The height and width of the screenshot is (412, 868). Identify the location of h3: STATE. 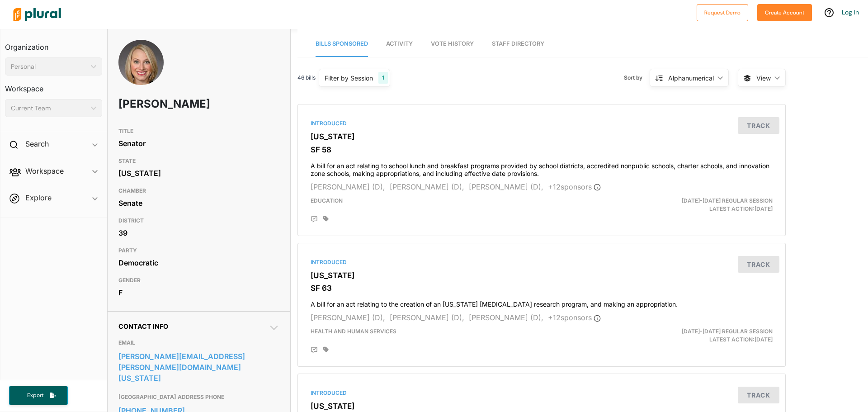
(199, 161).